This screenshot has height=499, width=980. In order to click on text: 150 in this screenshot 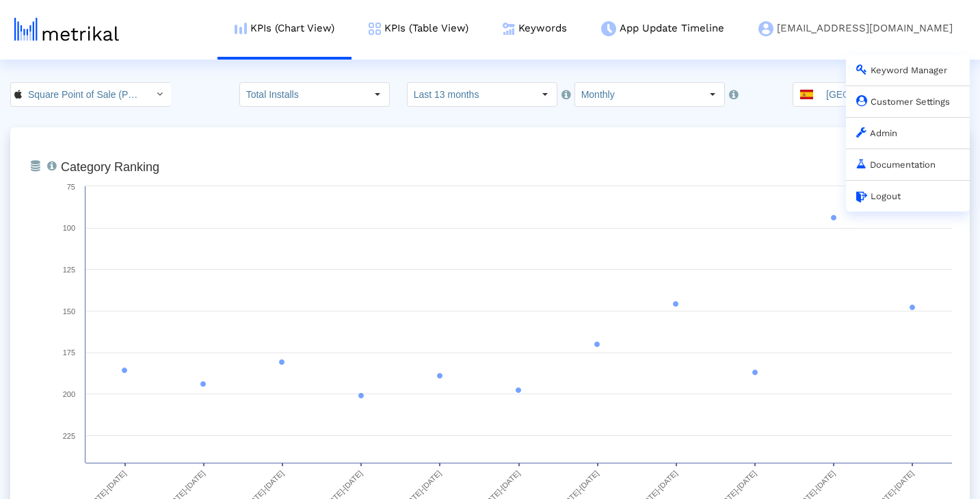, I will do `click(69, 311)`.